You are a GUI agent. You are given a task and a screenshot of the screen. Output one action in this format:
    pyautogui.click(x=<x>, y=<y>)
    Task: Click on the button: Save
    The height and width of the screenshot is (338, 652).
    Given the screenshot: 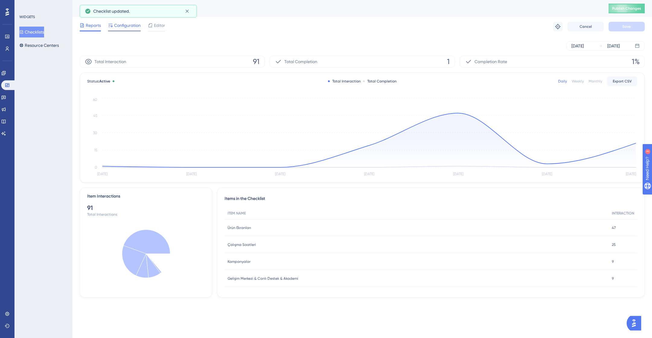 What is the action you would take?
    pyautogui.click(x=627, y=27)
    